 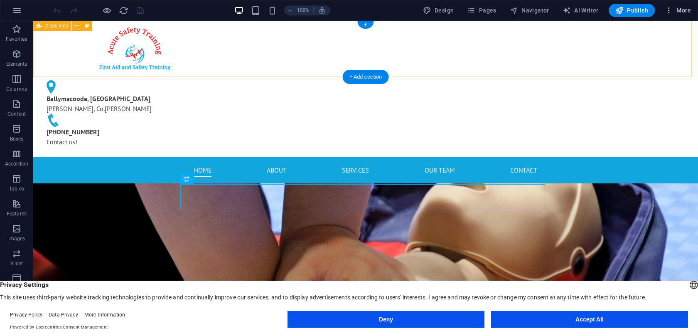 What do you see at coordinates (123, 10) in the screenshot?
I see `button: reload` at bounding box center [123, 10].